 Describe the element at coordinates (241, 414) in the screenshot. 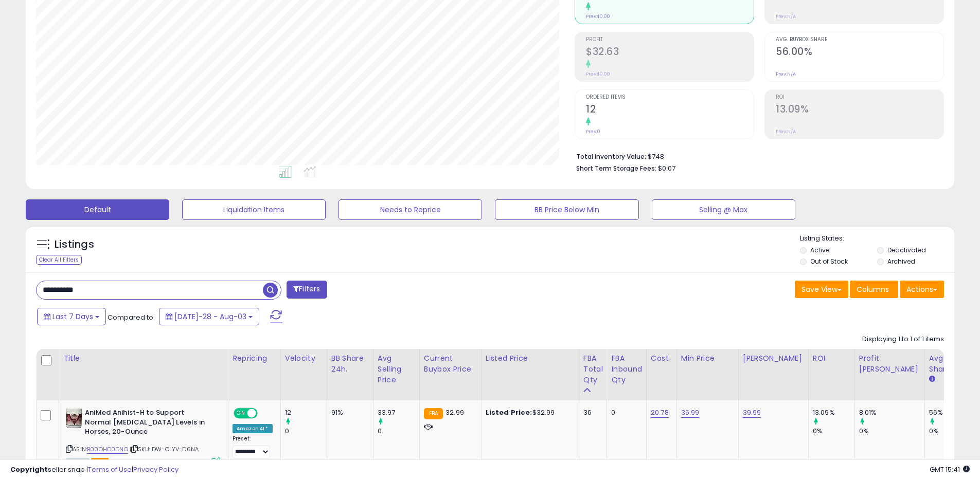

I see `span: ON` at that location.